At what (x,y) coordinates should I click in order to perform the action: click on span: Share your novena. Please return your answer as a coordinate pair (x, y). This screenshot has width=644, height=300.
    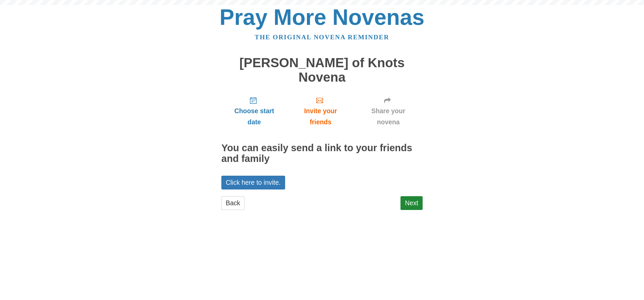
    Looking at the image, I should click on (388, 117).